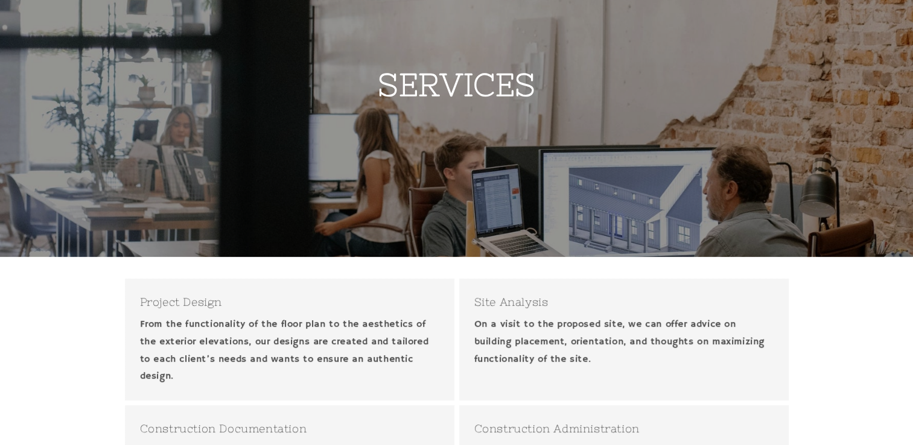  I want to click on p: On a visit to the proposed site, we can offer advice on building placement, orientation, and thou..., so click(624, 342).